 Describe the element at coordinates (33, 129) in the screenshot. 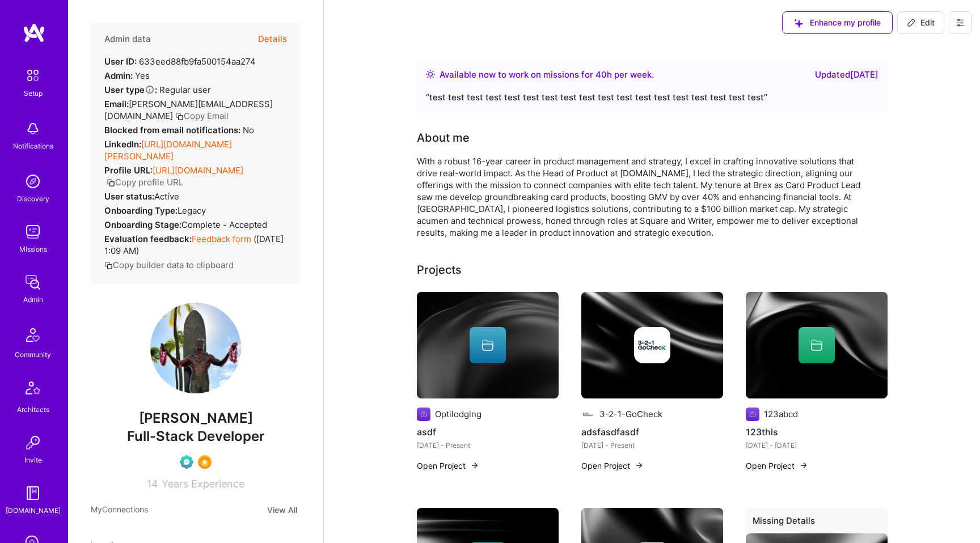

I see `img: bell` at that location.